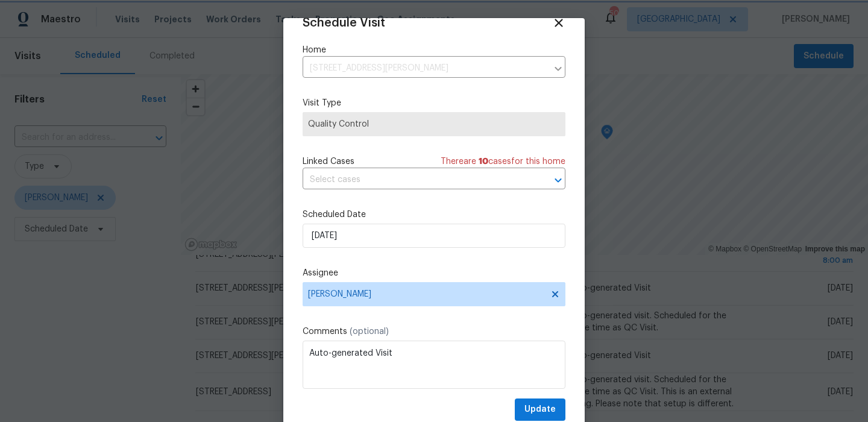  What do you see at coordinates (559, 23) in the screenshot?
I see `span: Close` at bounding box center [559, 23].